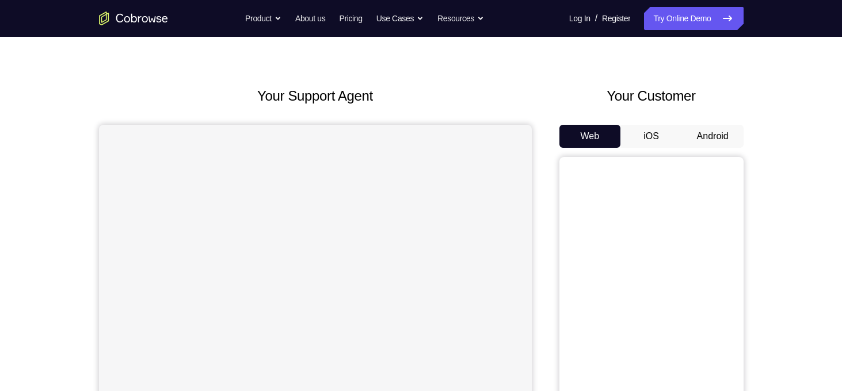 This screenshot has width=842, height=391. What do you see at coordinates (310, 18) in the screenshot?
I see `a: About us` at bounding box center [310, 18].